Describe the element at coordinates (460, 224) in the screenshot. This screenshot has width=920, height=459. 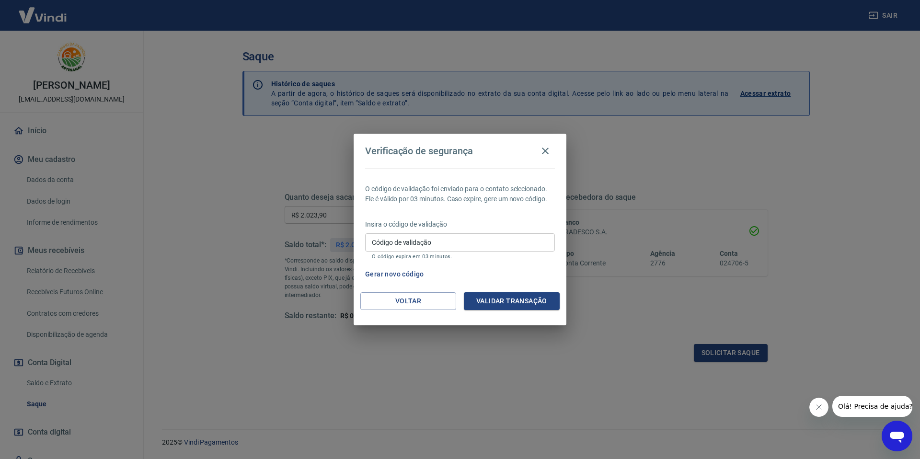
I see `p: Insira o código de validação` at that location.